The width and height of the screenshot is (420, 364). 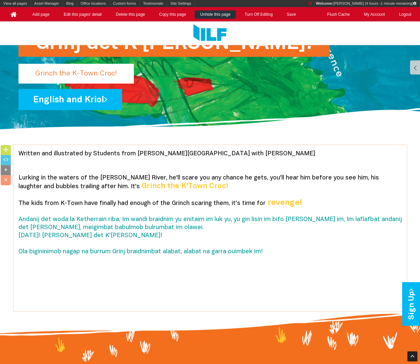 What do you see at coordinates (76, 74) in the screenshot?
I see `p: Grinch the K-Town Croc!` at bounding box center [76, 74].